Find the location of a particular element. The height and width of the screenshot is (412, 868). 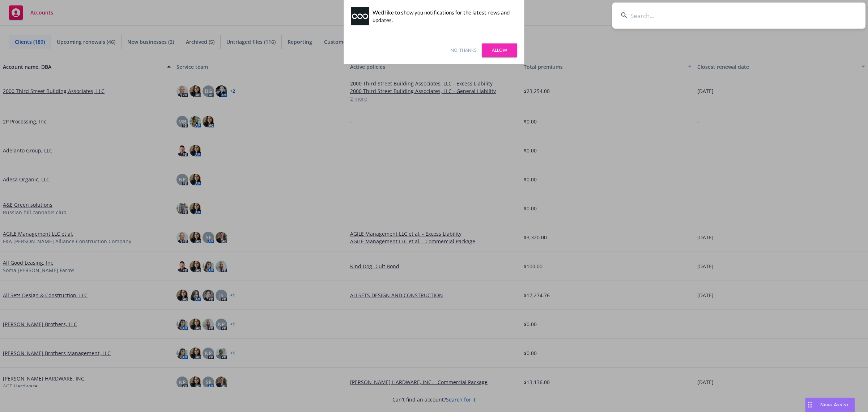

a: Allow is located at coordinates (499, 50).